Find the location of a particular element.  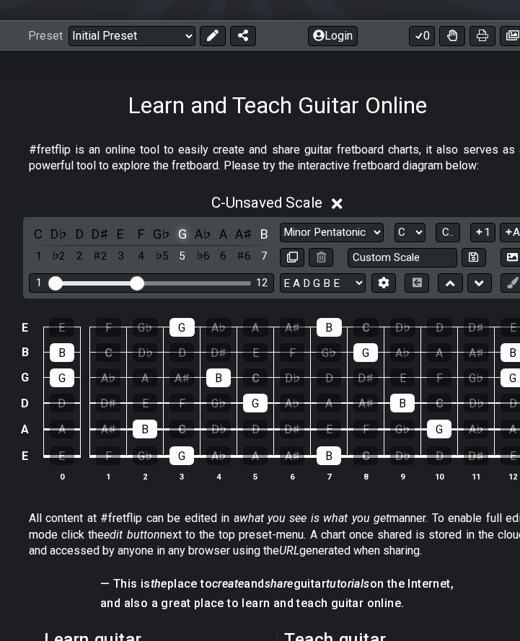

th: 10 is located at coordinates (439, 476).